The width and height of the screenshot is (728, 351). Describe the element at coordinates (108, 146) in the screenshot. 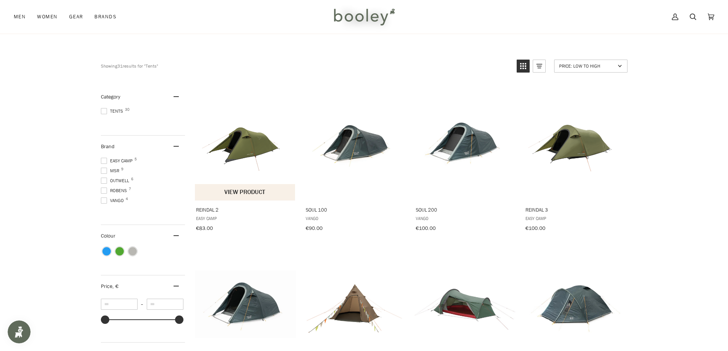

I see `span: Brand` at that location.